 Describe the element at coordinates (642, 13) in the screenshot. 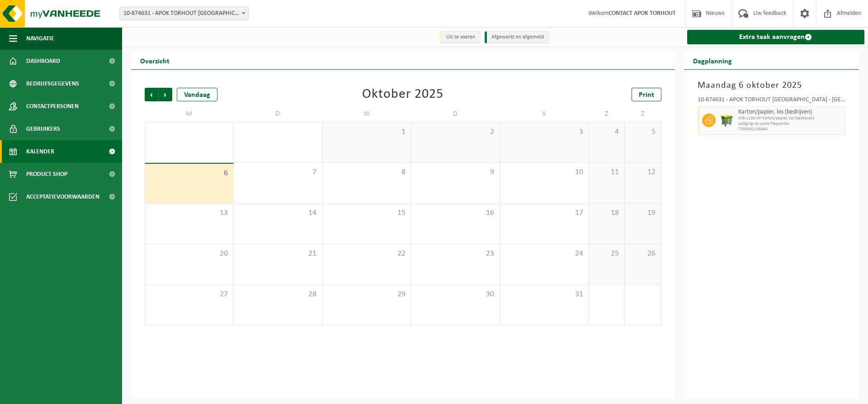

I see `strong: CONTACT APOK TORHOUT` at that location.